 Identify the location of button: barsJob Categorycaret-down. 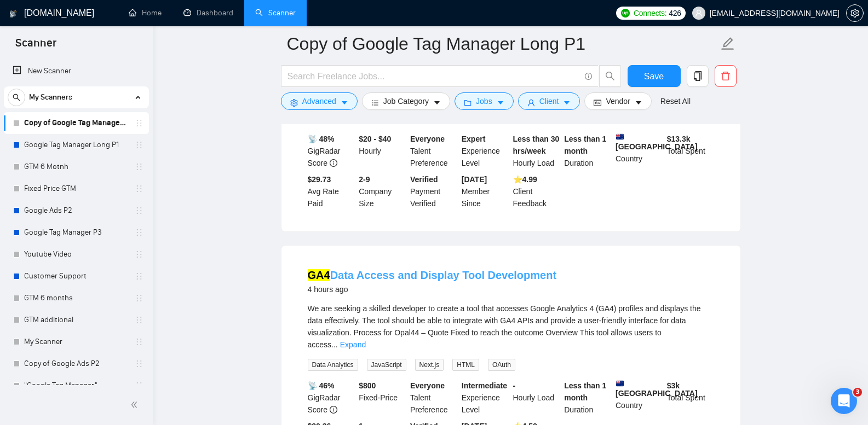
(406, 101).